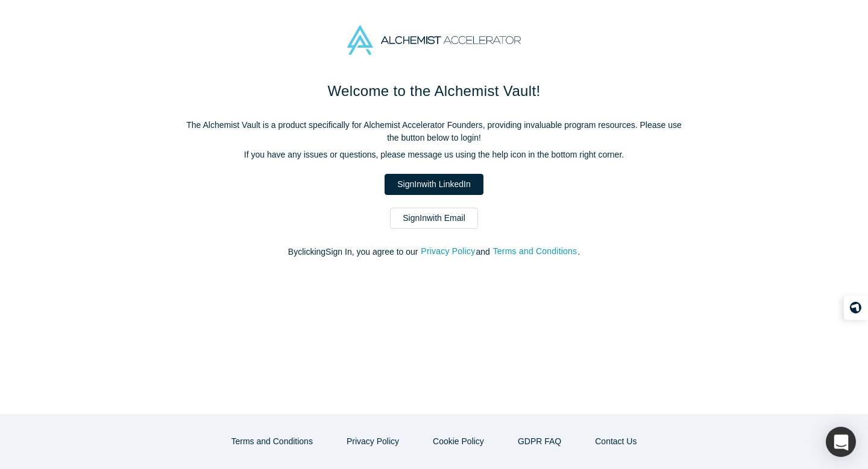 The width and height of the screenshot is (868, 469). What do you see at coordinates (434, 132) in the screenshot?
I see `p: The Alchemist Vault is a product specifically for Alchemist Accelerator Founders, providing inval...` at bounding box center [434, 132].